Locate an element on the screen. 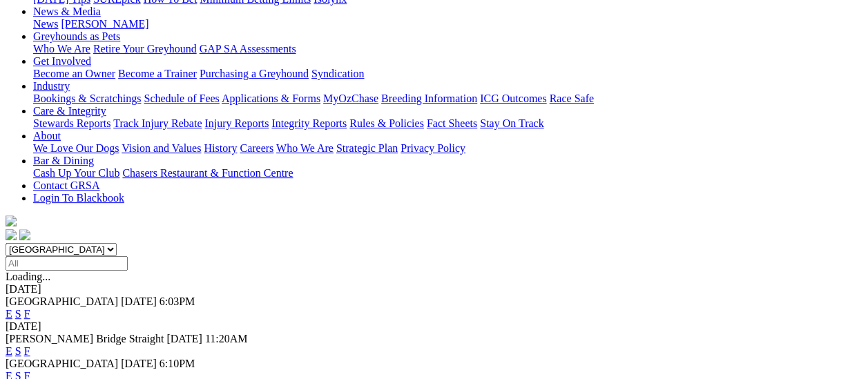 This screenshot has width=868, height=379. div: Bar & Dining is located at coordinates (447, 173).